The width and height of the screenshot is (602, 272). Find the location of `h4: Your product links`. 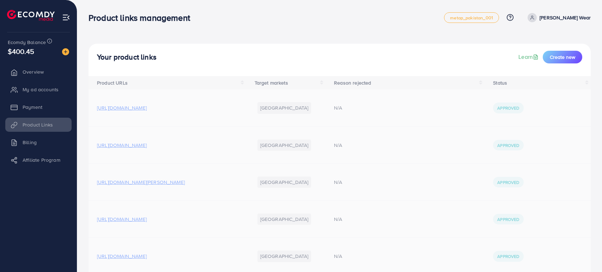

h4: Your product links is located at coordinates (127, 57).